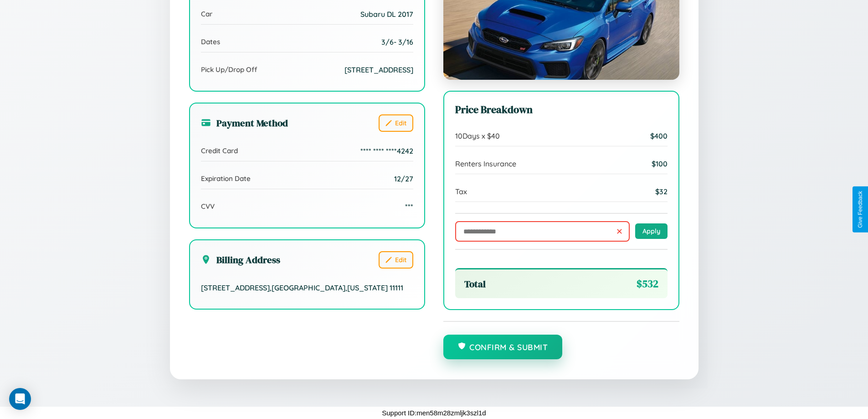 The width and height of the screenshot is (868, 419). Describe the element at coordinates (648, 283) in the screenshot. I see `span: $ 532` at that location.